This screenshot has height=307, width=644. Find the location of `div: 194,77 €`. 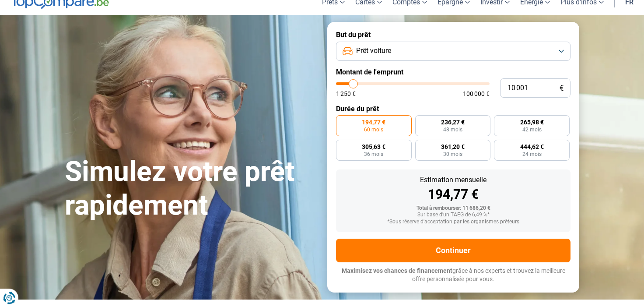

div: 194,77 € is located at coordinates (453, 194).